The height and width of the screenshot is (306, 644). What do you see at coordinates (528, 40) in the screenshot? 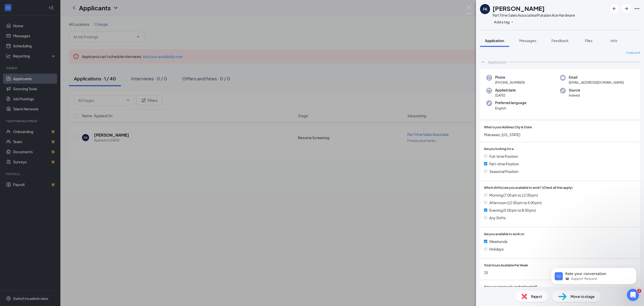
I see `span: Messages` at bounding box center [528, 40].